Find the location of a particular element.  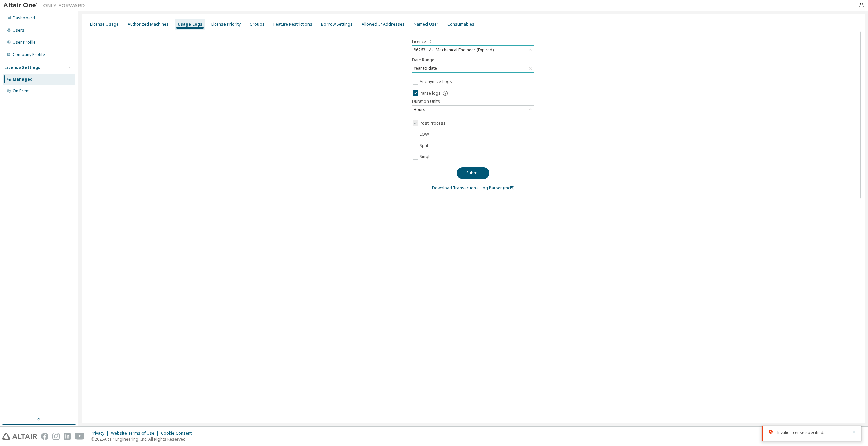

div: Borrow Settings is located at coordinates (336, 24).